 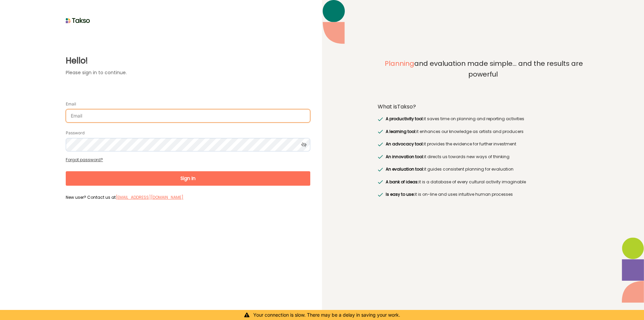 What do you see at coordinates (449, 169) in the screenshot?
I see `label: it guides consistent planning for evaluation` at bounding box center [449, 169].